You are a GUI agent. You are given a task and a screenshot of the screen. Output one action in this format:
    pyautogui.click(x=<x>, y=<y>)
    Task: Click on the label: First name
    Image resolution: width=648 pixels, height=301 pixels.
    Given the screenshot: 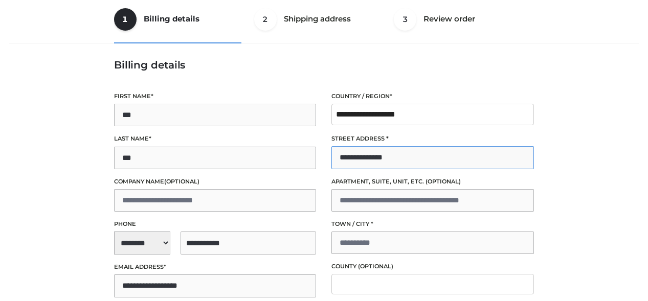 What is the action you would take?
    pyautogui.click(x=215, y=96)
    